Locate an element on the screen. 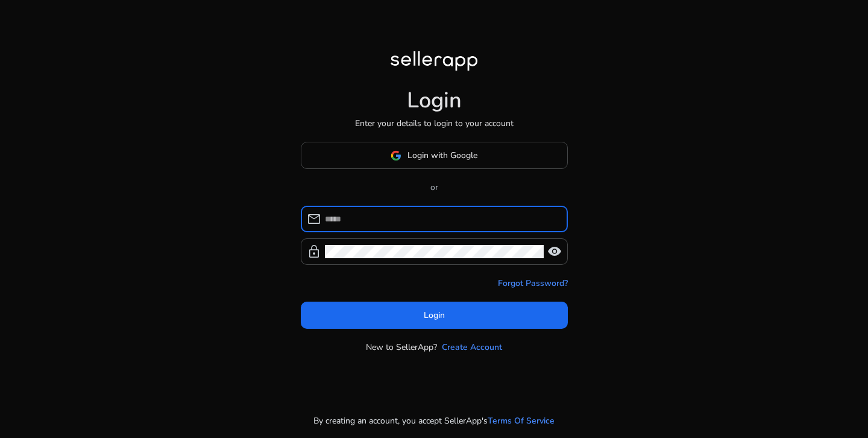  a: Forgot Password? is located at coordinates (533, 283).